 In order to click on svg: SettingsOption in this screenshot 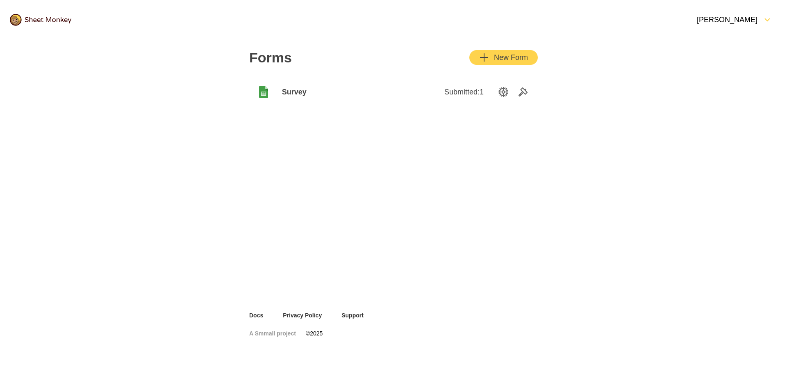, I will do `click(504, 92)`.